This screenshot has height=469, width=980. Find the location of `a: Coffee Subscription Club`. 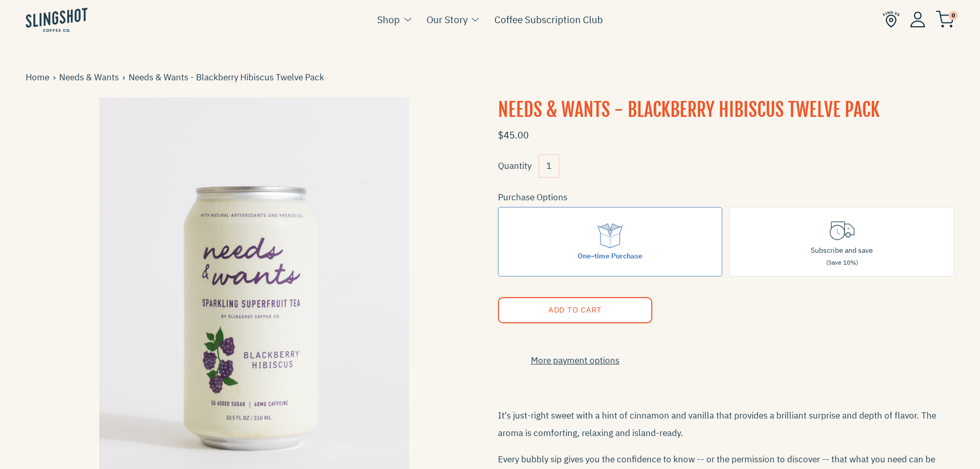

a: Coffee Subscription Club is located at coordinates (549, 20).